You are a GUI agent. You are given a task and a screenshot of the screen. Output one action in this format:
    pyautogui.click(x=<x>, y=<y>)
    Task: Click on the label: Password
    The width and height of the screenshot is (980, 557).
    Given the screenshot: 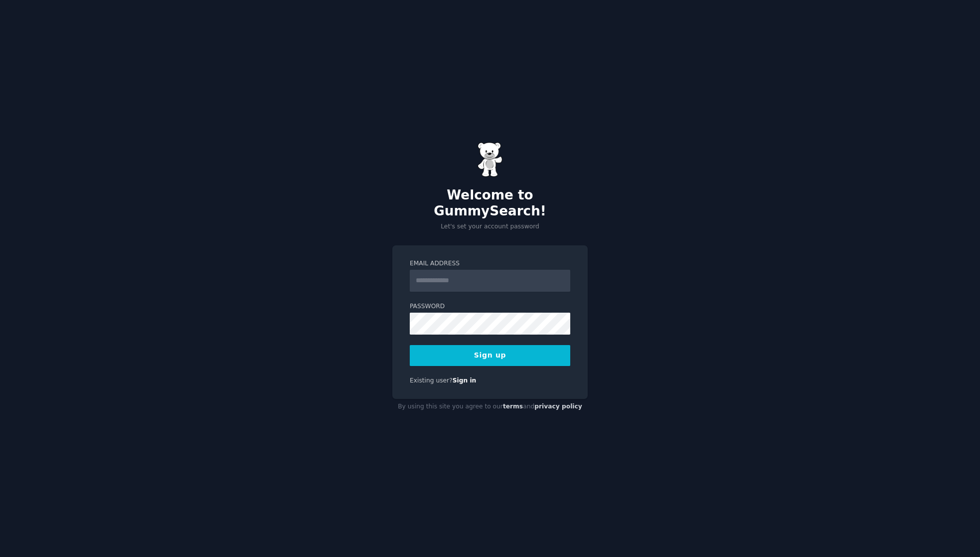 What is the action you would take?
    pyautogui.click(x=490, y=307)
    